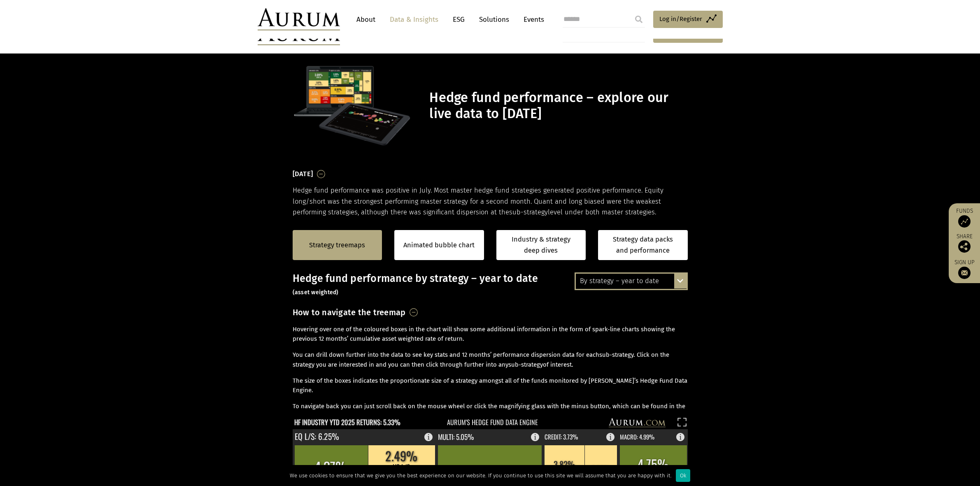  What do you see at coordinates (681, 19) in the screenshot?
I see `span: Log in/Register` at bounding box center [681, 19].